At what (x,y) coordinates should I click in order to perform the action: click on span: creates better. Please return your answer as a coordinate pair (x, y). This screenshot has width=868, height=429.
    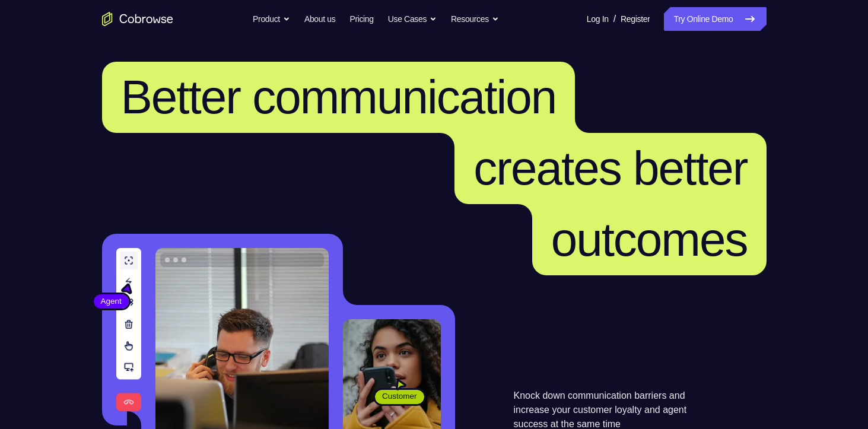
    Looking at the image, I should click on (610, 167).